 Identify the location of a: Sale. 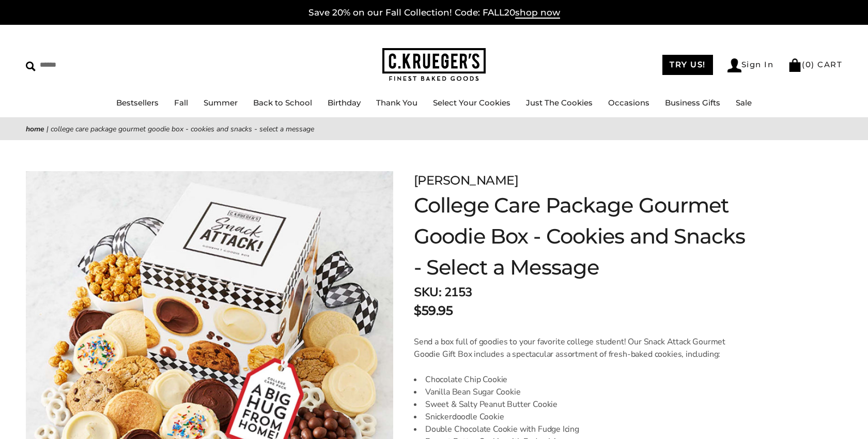
(743, 103).